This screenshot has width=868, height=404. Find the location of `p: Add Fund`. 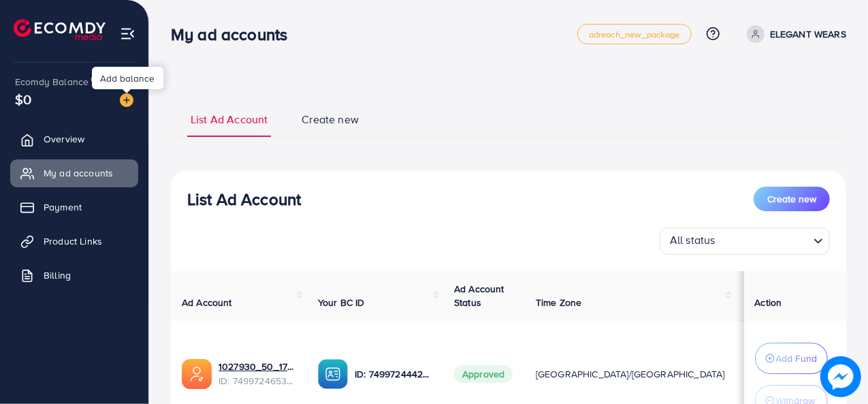

p: Add Fund is located at coordinates (797, 358).